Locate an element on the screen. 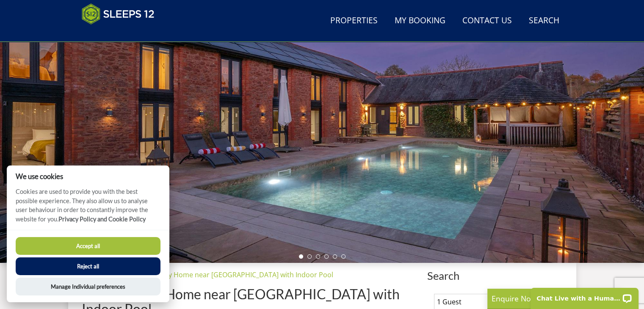 This screenshot has width=644, height=309. button: Reject all is located at coordinates (88, 266).